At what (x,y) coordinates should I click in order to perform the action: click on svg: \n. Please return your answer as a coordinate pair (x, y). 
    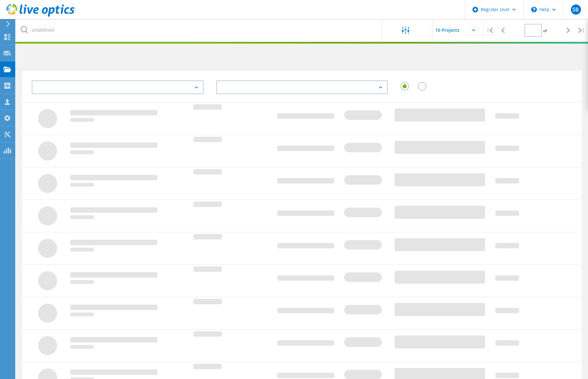
    Looking at the image, I should click on (534, 9).